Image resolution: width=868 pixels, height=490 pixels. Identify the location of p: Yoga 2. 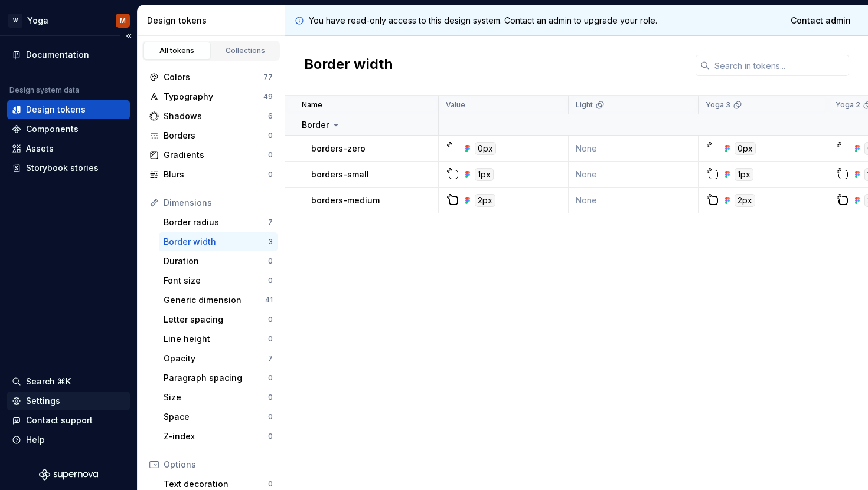
(848, 105).